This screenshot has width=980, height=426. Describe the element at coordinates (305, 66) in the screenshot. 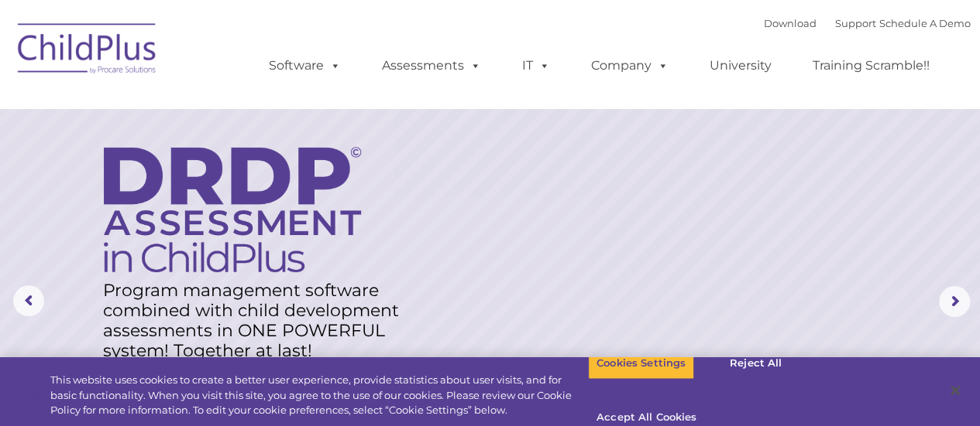

I see `a: Software` at that location.